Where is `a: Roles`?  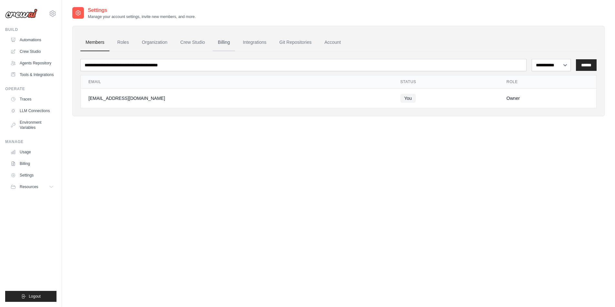
a: Roles is located at coordinates (123, 43).